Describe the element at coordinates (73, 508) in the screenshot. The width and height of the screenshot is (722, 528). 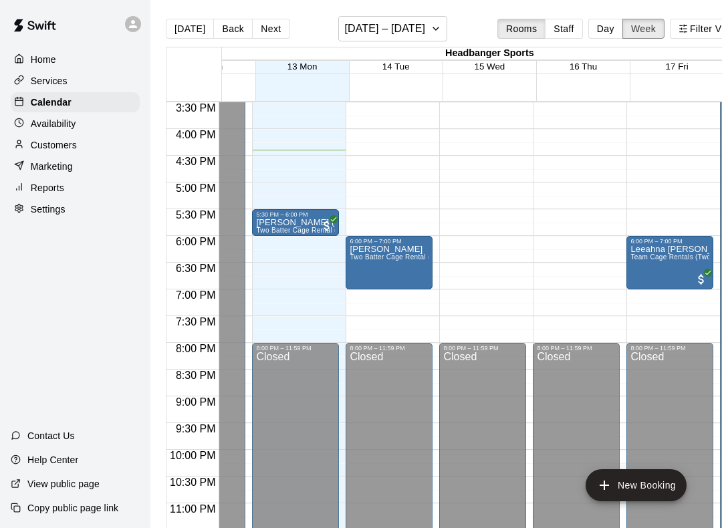
I see `p: Copy public page link` at that location.